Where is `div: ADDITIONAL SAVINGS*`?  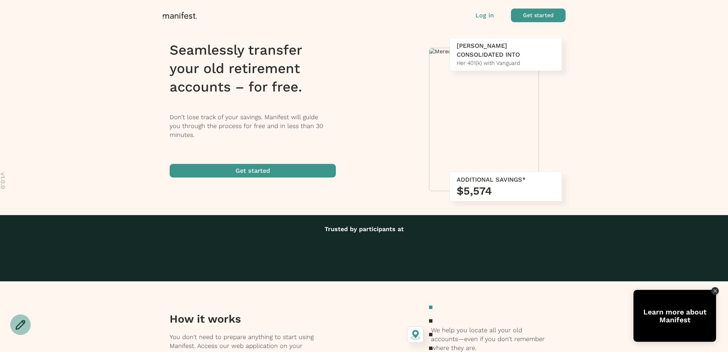 div: ADDITIONAL SAVINGS* is located at coordinates (506, 180).